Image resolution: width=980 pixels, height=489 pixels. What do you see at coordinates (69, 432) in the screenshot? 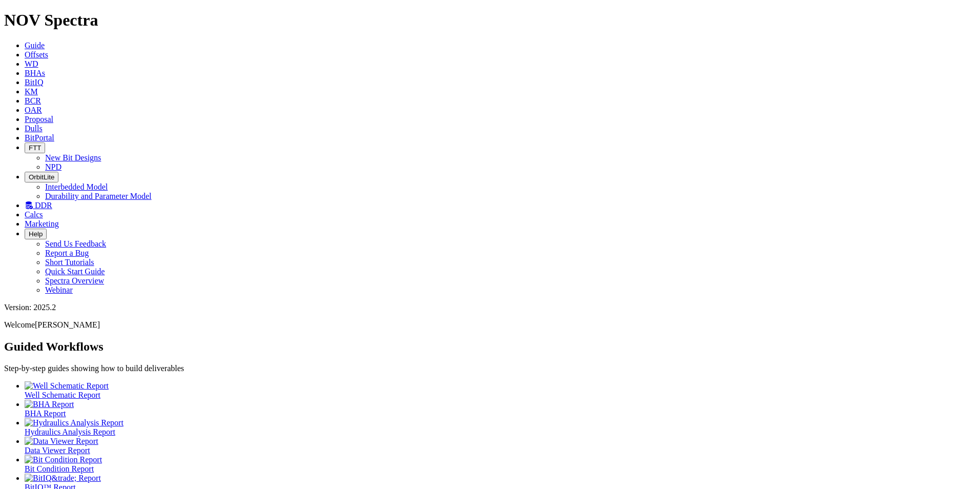
I see `span: Hydraulics Analysis Report` at bounding box center [69, 432].